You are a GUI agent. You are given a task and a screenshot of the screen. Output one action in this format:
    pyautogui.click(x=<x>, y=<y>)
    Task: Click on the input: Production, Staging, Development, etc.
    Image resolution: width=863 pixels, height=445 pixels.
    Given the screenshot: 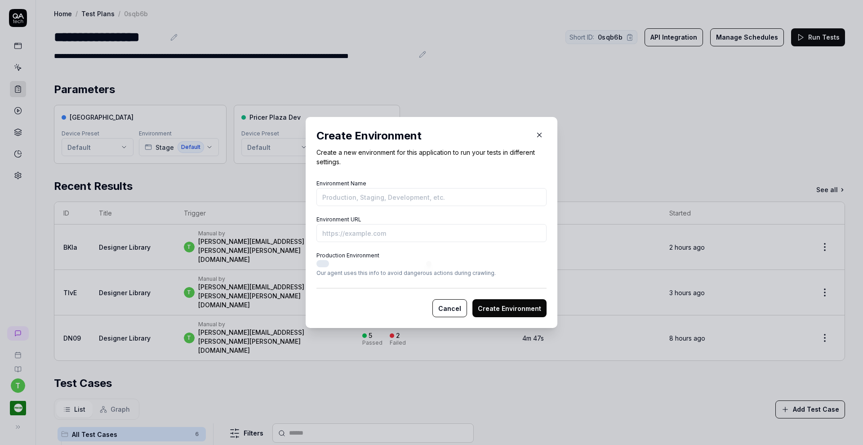 What is the action you would take?
    pyautogui.click(x=432, y=197)
    